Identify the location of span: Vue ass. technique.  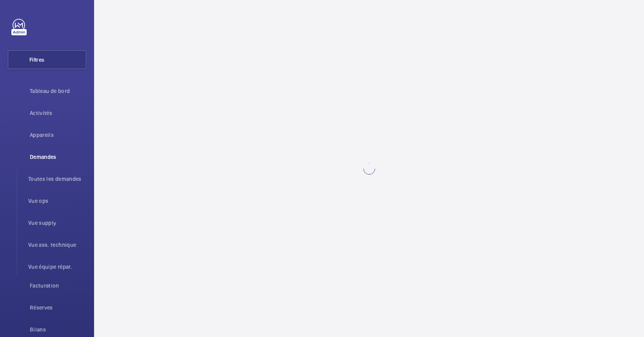
(57, 245).